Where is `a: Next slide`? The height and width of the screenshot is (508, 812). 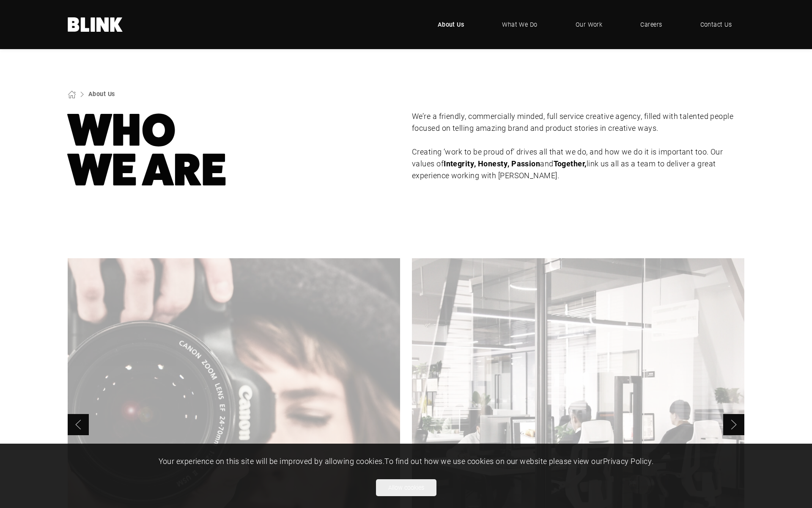 a: Next slide is located at coordinates (733, 424).